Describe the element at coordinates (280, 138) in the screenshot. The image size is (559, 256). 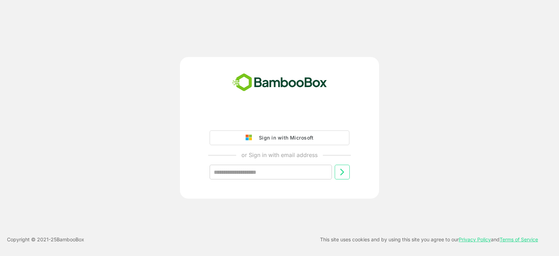
I see `button: Sign in with Microsoft` at that location.